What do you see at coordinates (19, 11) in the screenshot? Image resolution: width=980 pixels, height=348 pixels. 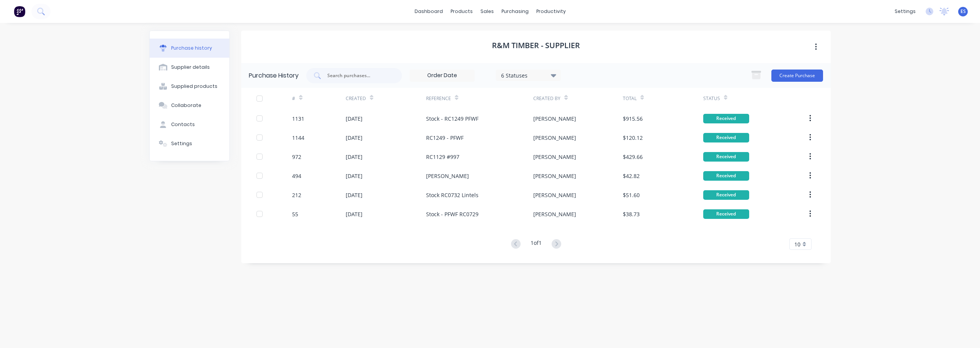 I see `img: Factory` at bounding box center [19, 11].